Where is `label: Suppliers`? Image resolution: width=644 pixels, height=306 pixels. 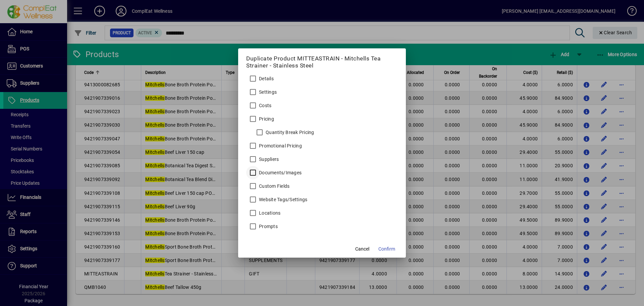
label: Suppliers is located at coordinates (268, 159).